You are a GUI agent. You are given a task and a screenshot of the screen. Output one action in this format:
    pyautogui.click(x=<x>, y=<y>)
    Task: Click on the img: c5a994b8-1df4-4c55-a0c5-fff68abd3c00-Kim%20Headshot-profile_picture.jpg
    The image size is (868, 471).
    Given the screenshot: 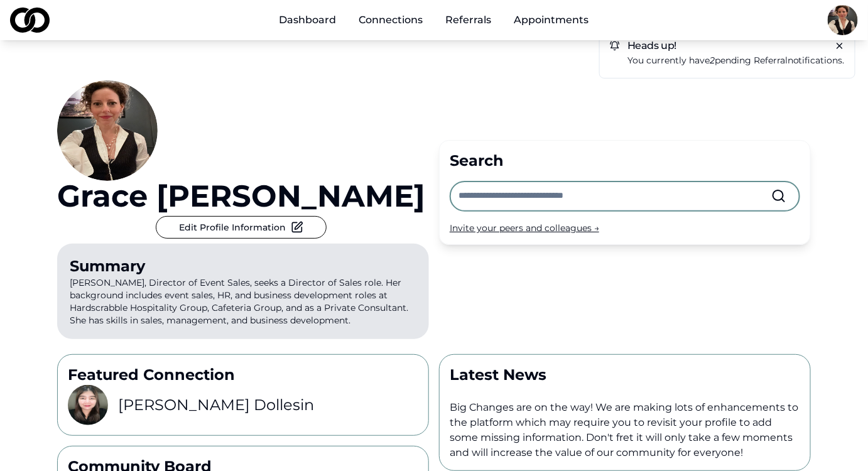 What is the action you would take?
    pyautogui.click(x=88, y=405)
    